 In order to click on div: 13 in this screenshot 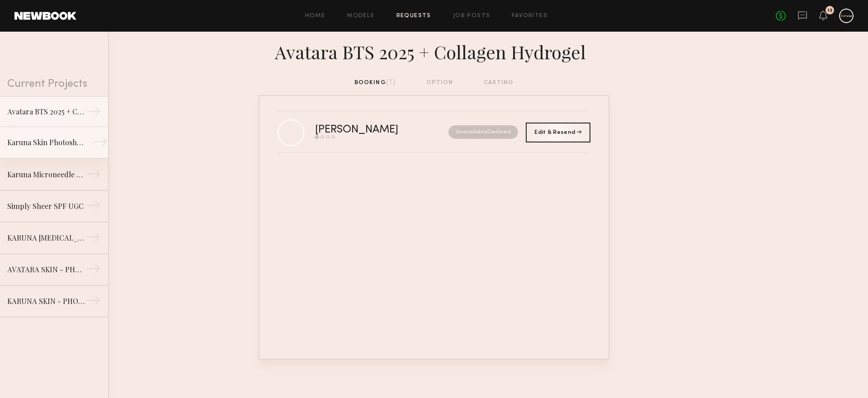, I will do `click(830, 11)`.